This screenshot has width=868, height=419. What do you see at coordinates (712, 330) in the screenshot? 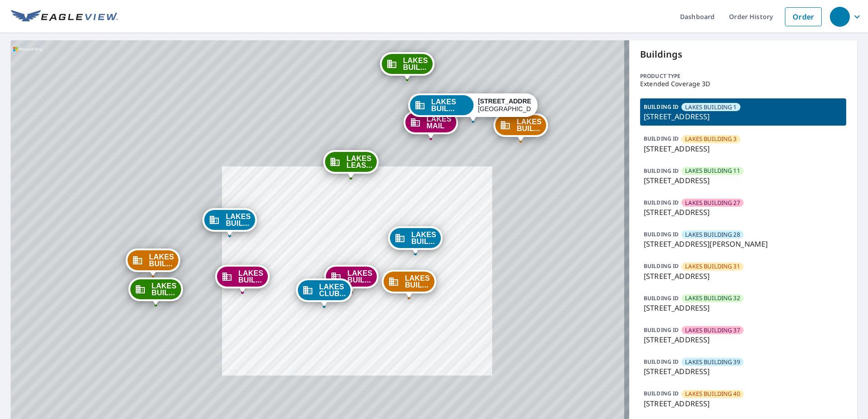
I see `span: LAKES BUILDING 37` at bounding box center [712, 330].